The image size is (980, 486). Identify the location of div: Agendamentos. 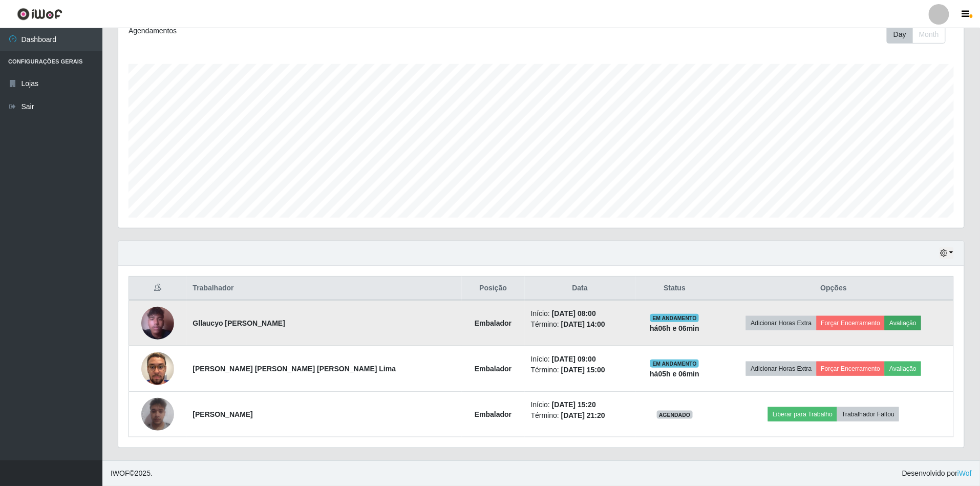
(296, 31).